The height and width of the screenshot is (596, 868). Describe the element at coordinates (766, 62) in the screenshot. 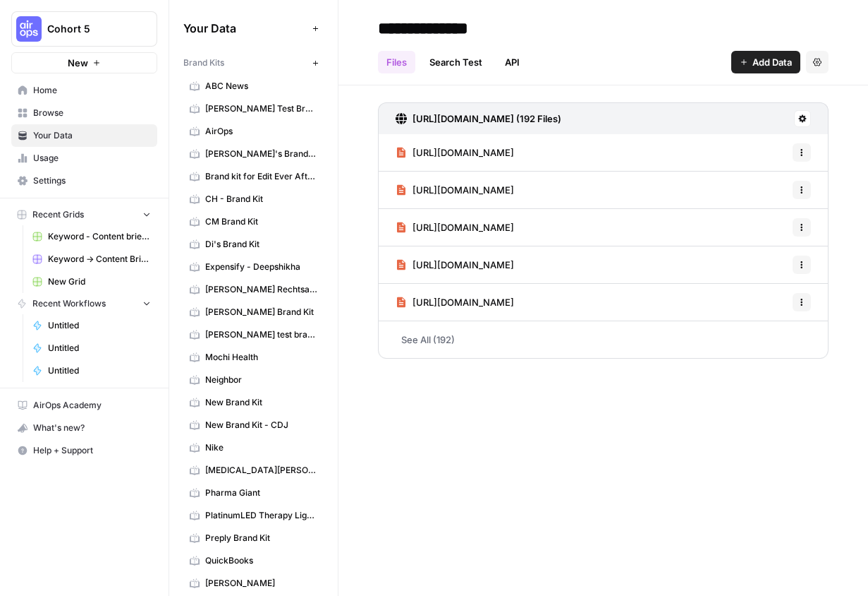

I see `button: Add Data` at that location.